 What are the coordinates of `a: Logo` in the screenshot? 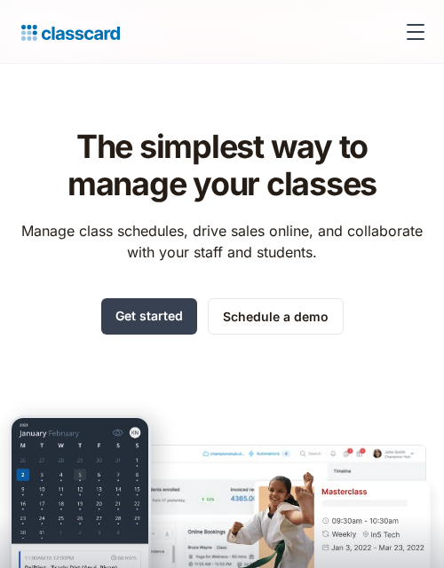 It's located at (67, 32).